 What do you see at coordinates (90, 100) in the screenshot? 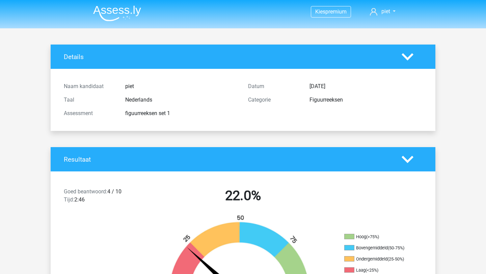
I see `div: Taal` at bounding box center [90, 100].